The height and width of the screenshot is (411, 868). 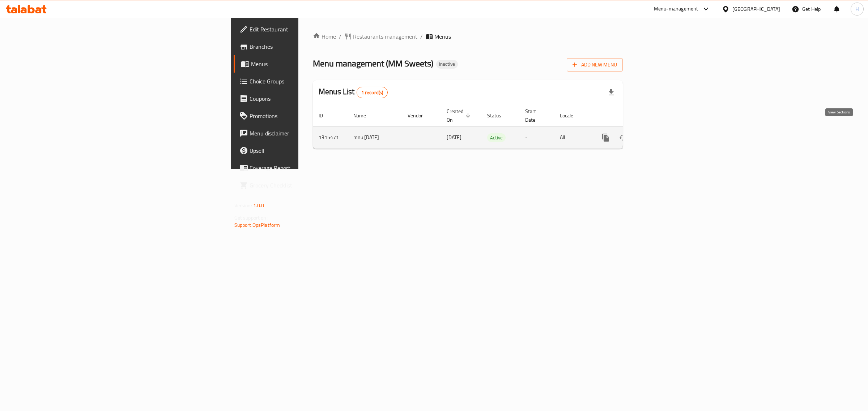 What do you see at coordinates (385, 37) in the screenshot?
I see `span: Restaurants management` at bounding box center [385, 37].